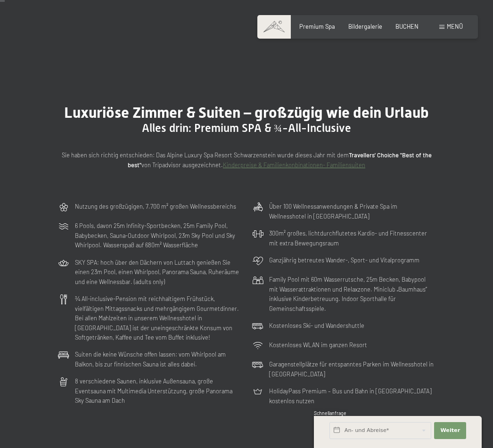  What do you see at coordinates (344, 260) in the screenshot?
I see `p: Ganzjährig betreutes Wander-, Sport- und Vitalprogramm` at bounding box center [344, 260].